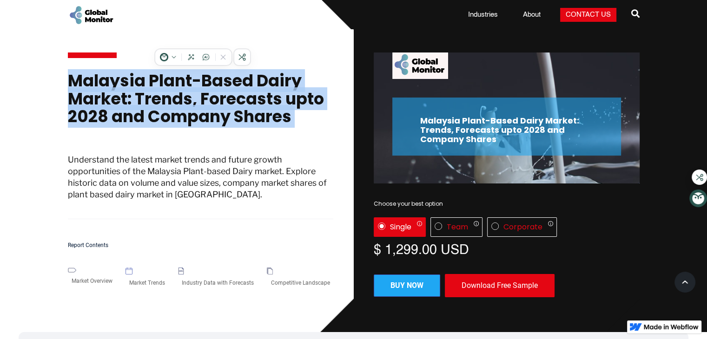 The image size is (707, 339). Describe the element at coordinates (483, 15) in the screenshot. I see `a: Industries` at that location.